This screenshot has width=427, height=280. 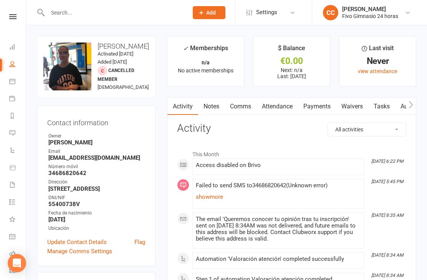 What do you see at coordinates (77, 242) in the screenshot?
I see `a: Update Contact Details` at bounding box center [77, 242].